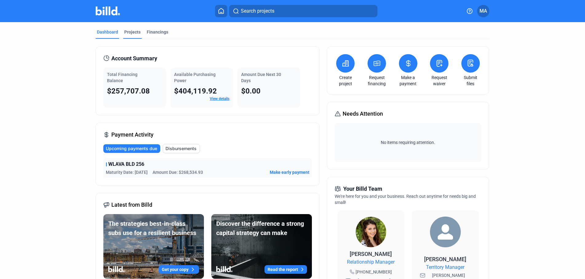  What do you see at coordinates (251, 91) in the screenshot?
I see `span: $0.00` at bounding box center [251, 91].